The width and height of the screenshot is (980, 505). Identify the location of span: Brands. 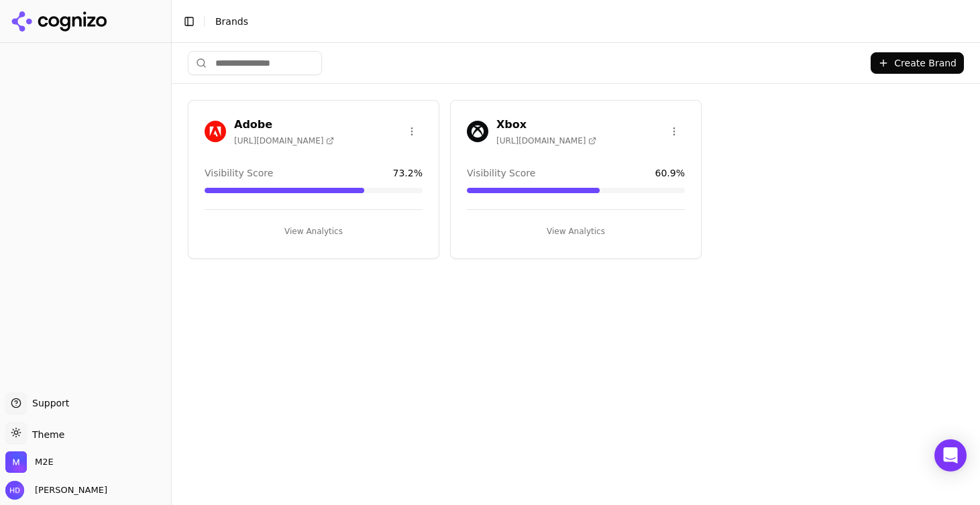
(232, 21).